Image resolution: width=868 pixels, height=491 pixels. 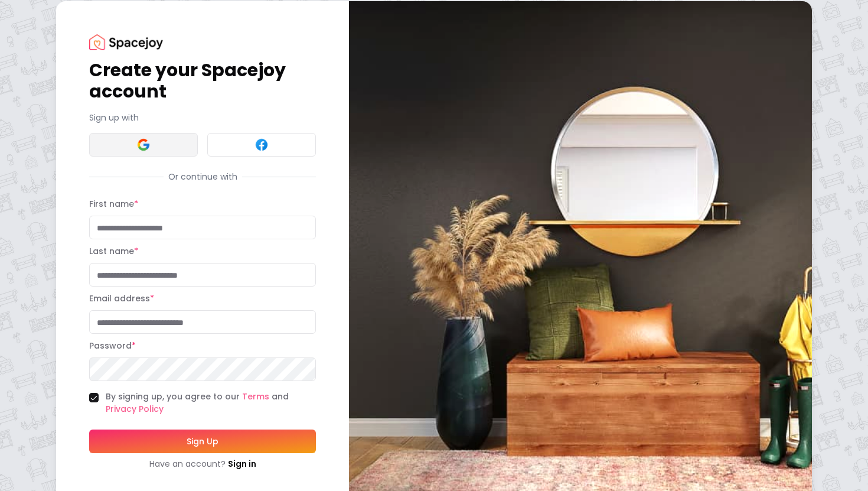 What do you see at coordinates (203, 81) in the screenshot?
I see `h1: Create your Spacejoy account` at bounding box center [203, 81].